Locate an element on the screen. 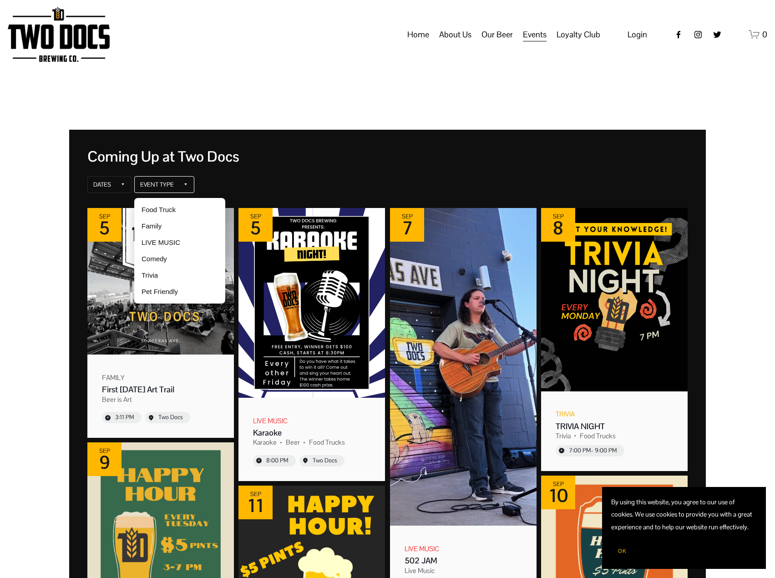 The width and height of the screenshot is (775, 578). span: Our Beer is located at coordinates (497, 35).